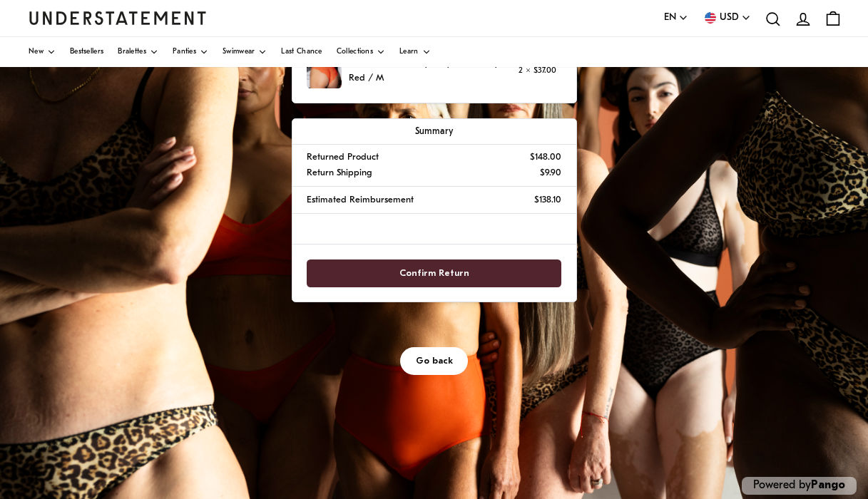 The width and height of the screenshot is (868, 499). What do you see at coordinates (339, 172) in the screenshot?
I see `p: Return Shipping` at bounding box center [339, 172].